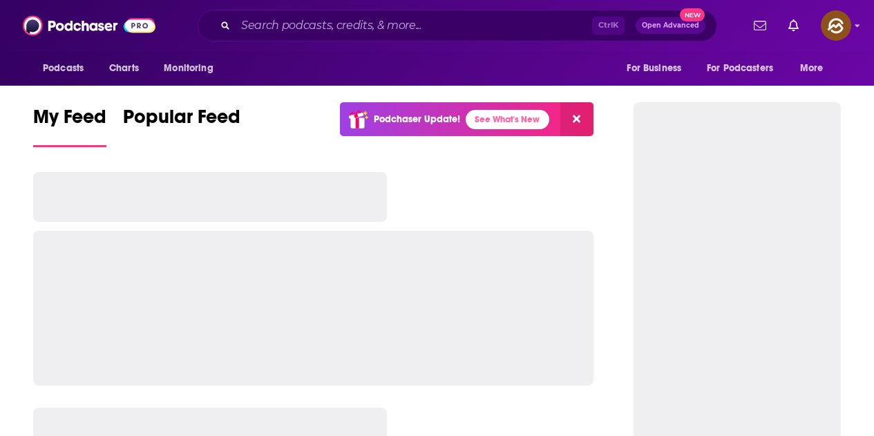  What do you see at coordinates (89, 26) in the screenshot?
I see `a: Podchaser - Follow, Share and Rate Podcasts` at bounding box center [89, 26].